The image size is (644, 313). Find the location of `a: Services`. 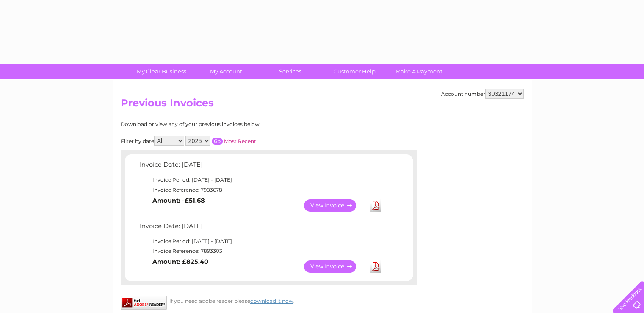

a: Services is located at coordinates (290, 71).